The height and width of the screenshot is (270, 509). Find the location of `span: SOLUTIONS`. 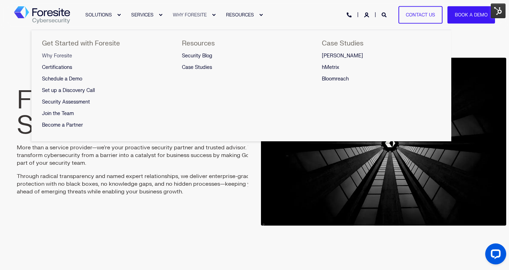

span: SOLUTIONS is located at coordinates (99, 15).